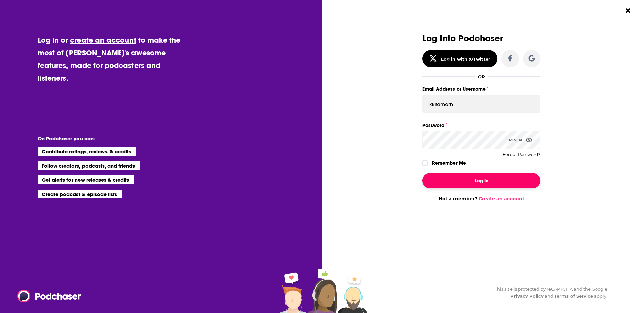 The image size is (644, 313). I want to click on li: On Podchaser you can:, so click(105, 138).